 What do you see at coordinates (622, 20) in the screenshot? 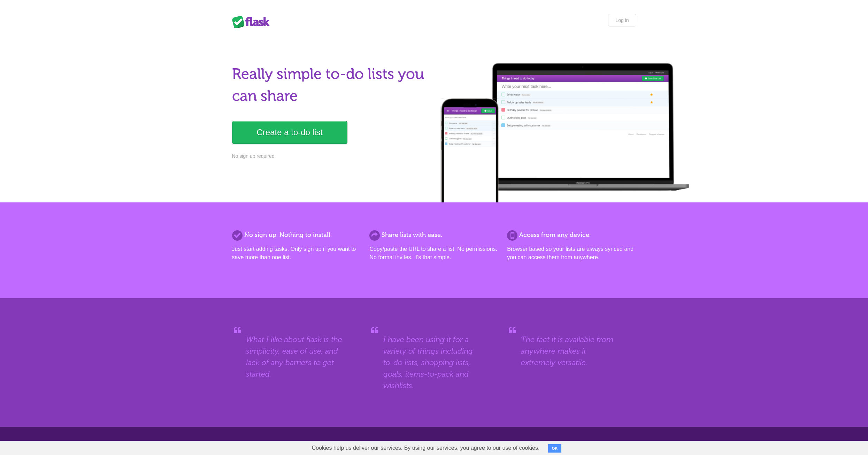
I see `a: Log in` at bounding box center [622, 20].